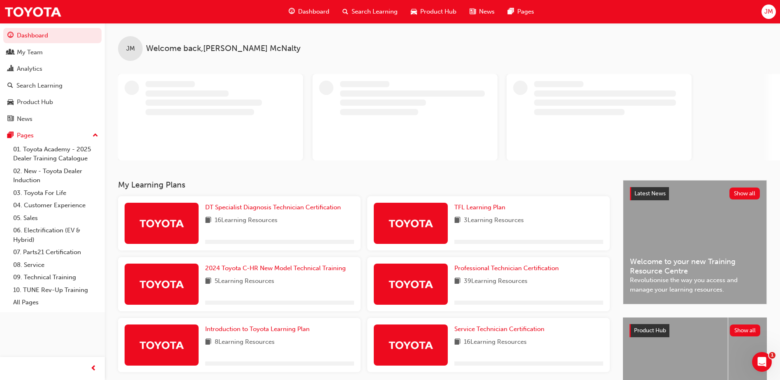 The image size is (780, 380). I want to click on a: Introduction to Toyota Learning Plan, so click(259, 329).